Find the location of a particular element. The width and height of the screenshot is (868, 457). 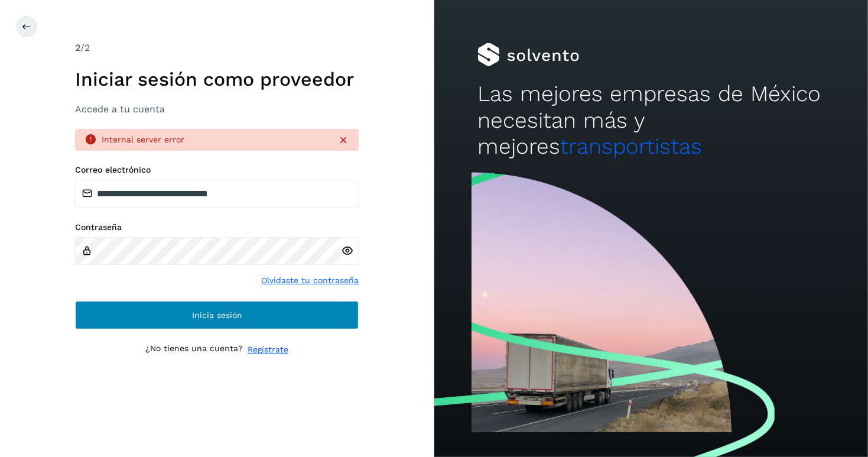

label: Contraseña is located at coordinates (217, 227).